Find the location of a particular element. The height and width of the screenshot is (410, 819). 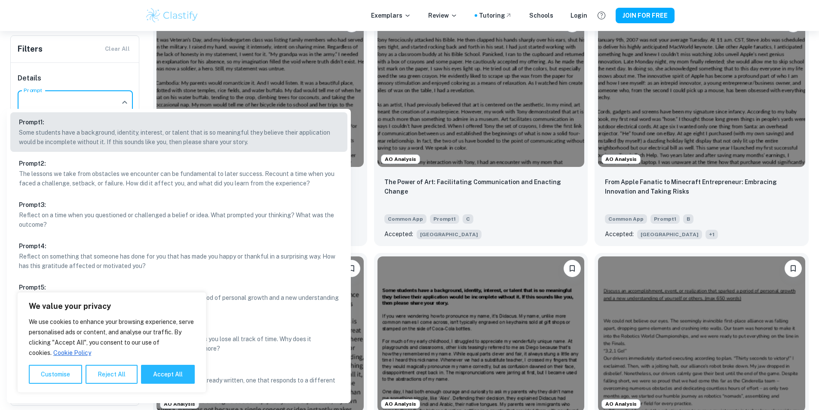

h6: Prompt 4 : is located at coordinates (33, 246).